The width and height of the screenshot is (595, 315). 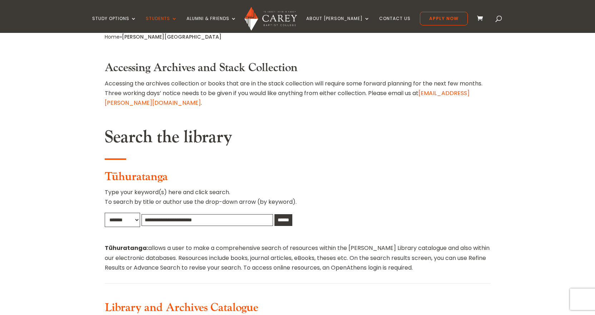 I want to click on img: Carey Baptist College, so click(x=270, y=19).